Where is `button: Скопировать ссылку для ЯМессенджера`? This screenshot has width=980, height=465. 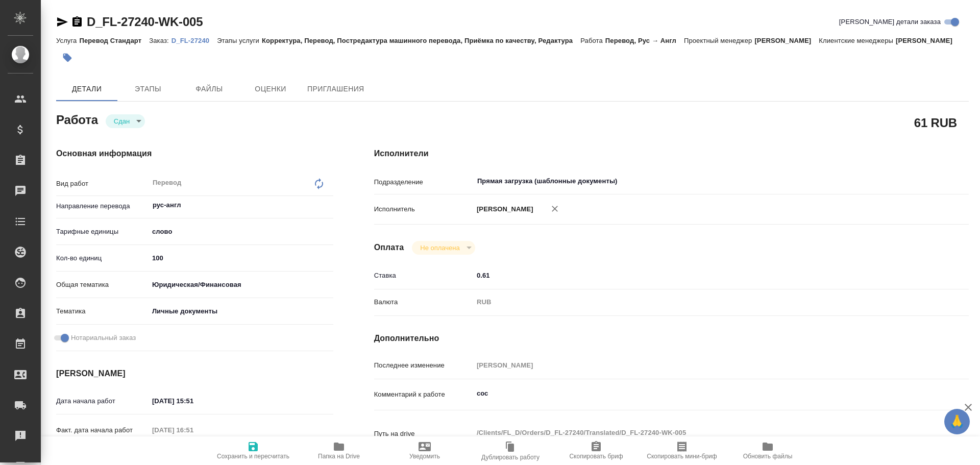 button: Скопировать ссылку для ЯМессенджера is located at coordinates (62, 22).